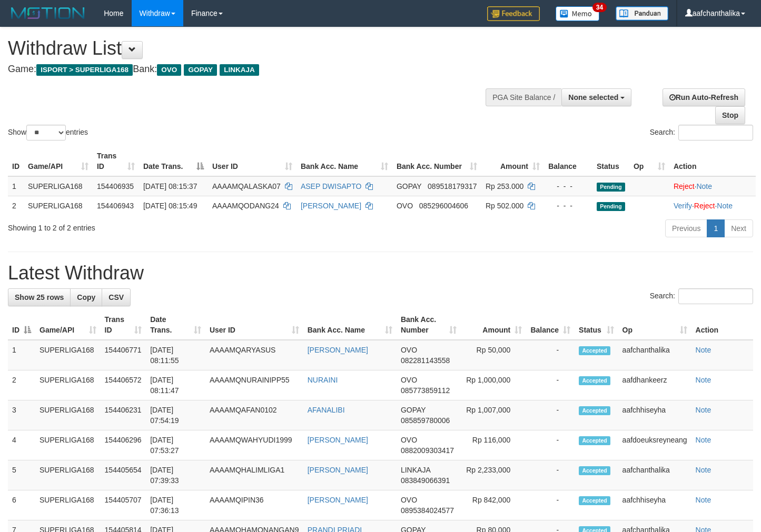 Image resolution: width=761 pixels, height=532 pixels. What do you see at coordinates (425, 480) in the screenshot?
I see `span: Copy 083849066391 to clipboard` at bounding box center [425, 480].